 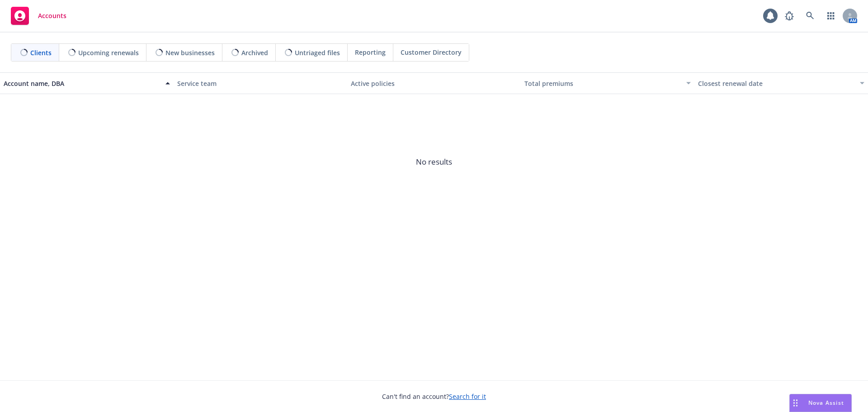 I want to click on span: Customer Directory, so click(x=431, y=52).